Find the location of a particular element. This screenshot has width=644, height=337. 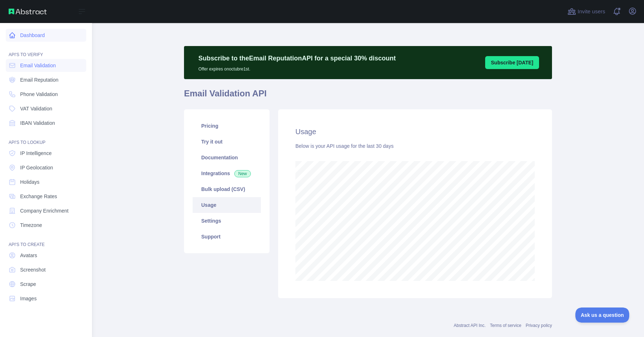

h2: Usage is located at coordinates (415, 132).